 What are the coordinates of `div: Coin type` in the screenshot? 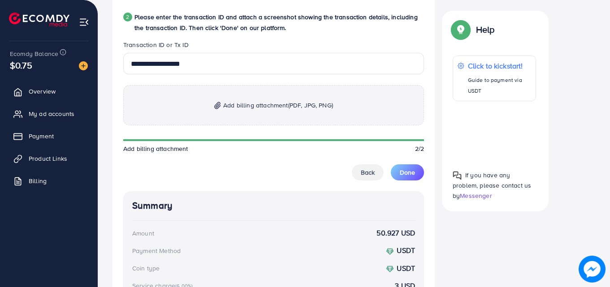 It's located at (146, 269).